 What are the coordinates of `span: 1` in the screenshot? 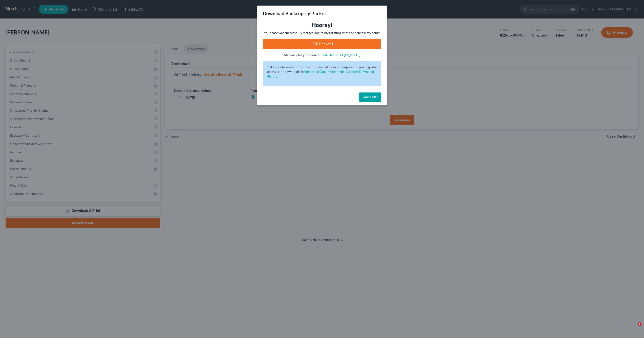 It's located at (640, 324).